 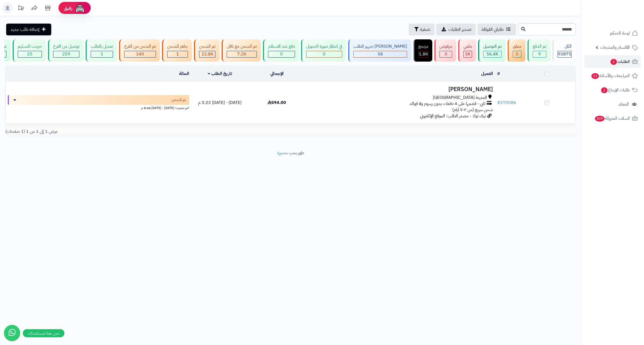 I want to click on span: شحن سريع (من ٢-٧ ايام), so click(x=473, y=110).